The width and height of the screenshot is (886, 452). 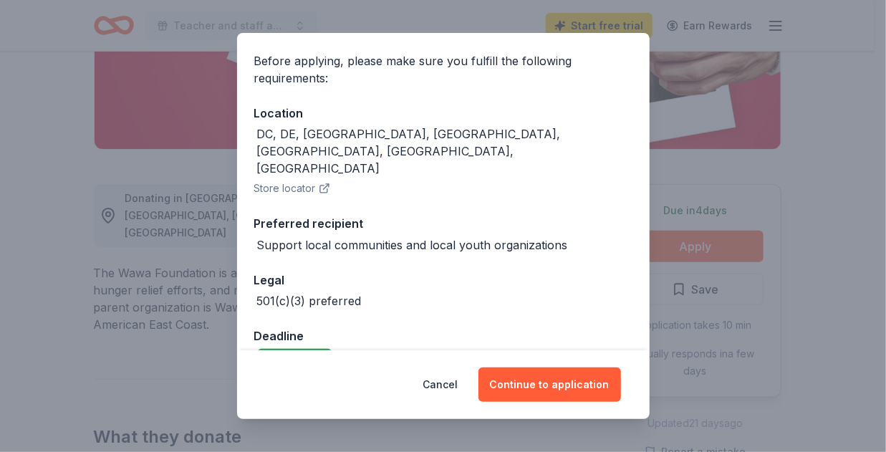 I want to click on button: Cancel, so click(x=440, y=385).